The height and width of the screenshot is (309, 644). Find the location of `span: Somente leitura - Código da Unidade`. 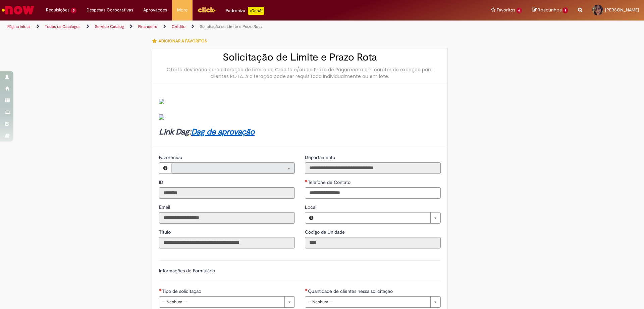

span: Somente leitura - Código da Unidade is located at coordinates (326, 232).